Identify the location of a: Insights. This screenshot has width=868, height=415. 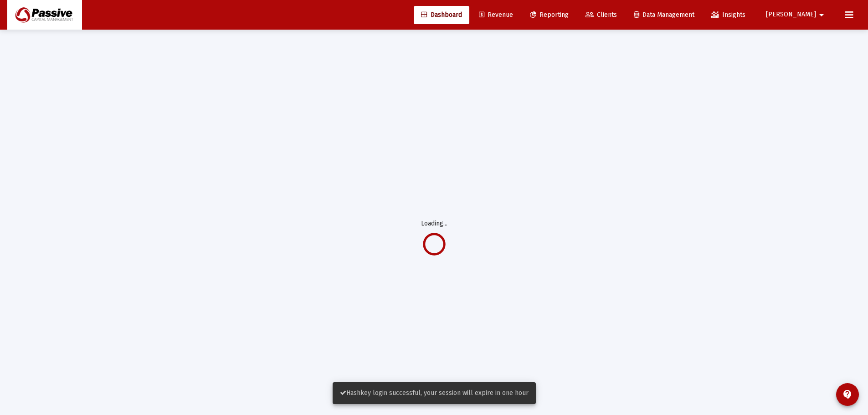
(728, 15).